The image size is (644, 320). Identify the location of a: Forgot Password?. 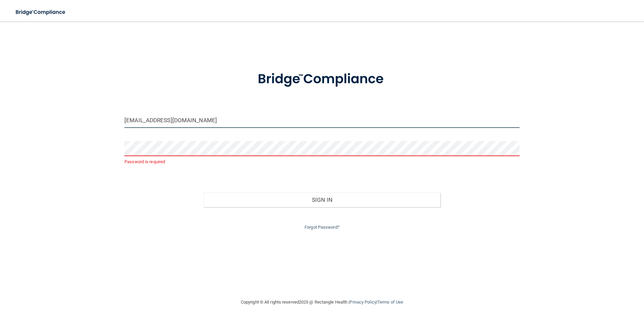
(322, 227).